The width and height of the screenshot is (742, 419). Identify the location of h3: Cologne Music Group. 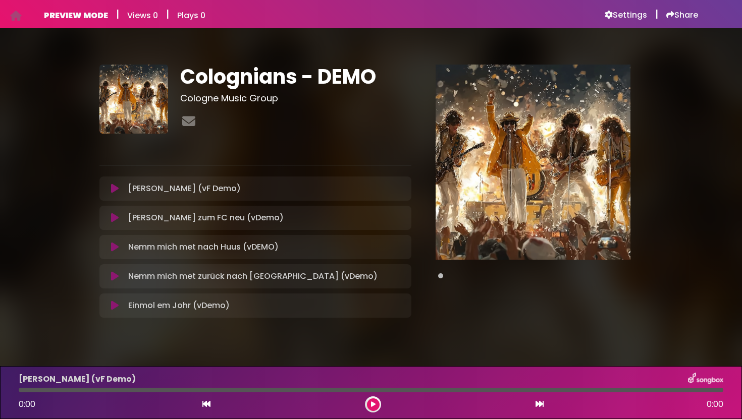
(295, 98).